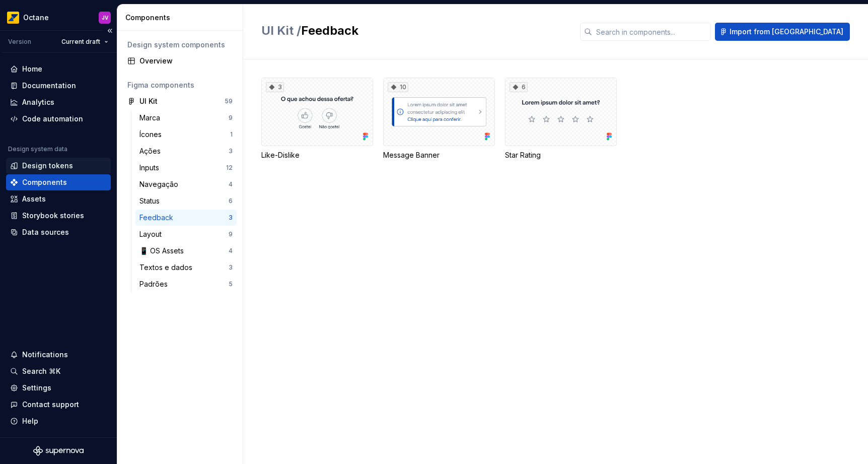  What do you see at coordinates (59, 199) in the screenshot?
I see `a: Assets` at bounding box center [59, 199].